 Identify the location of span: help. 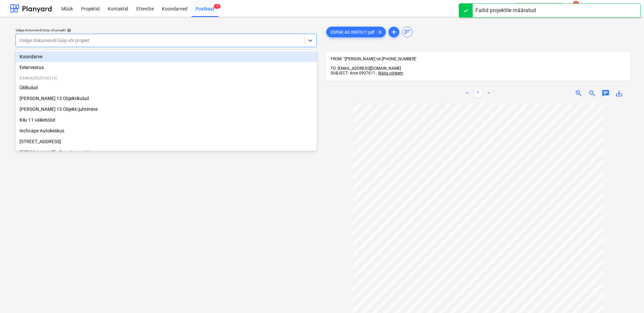
(68, 30).